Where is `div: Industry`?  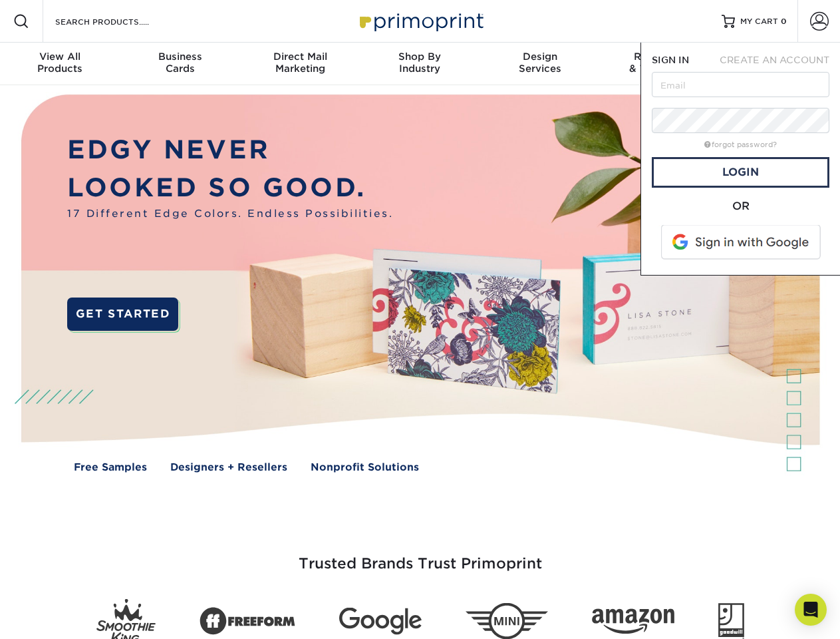 div: Industry is located at coordinates (420, 62).